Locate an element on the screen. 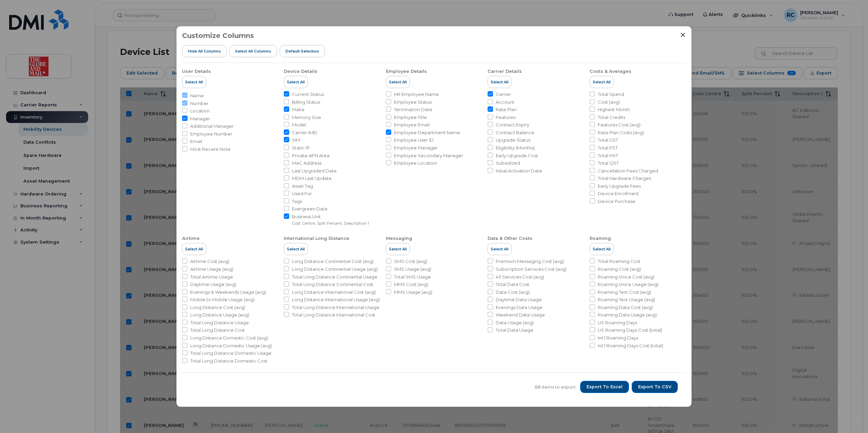 This screenshot has width=868, height=433. span: Daytime Data Usage is located at coordinates (519, 300).